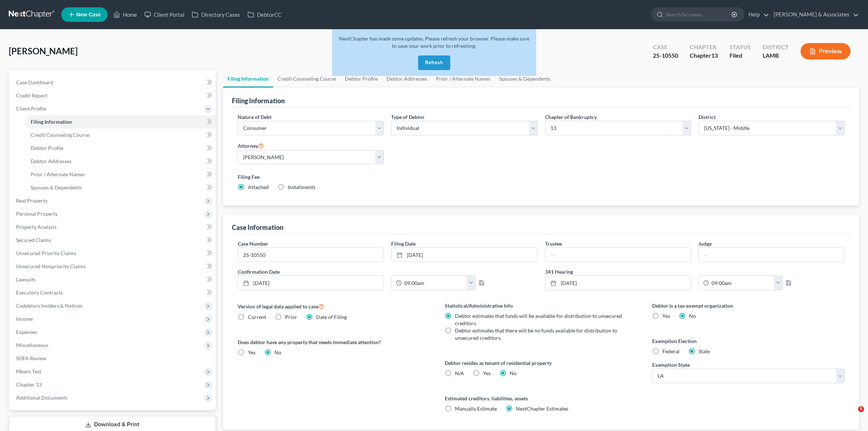  Describe the element at coordinates (776, 56) in the screenshot. I see `div: LAMB` at that location.